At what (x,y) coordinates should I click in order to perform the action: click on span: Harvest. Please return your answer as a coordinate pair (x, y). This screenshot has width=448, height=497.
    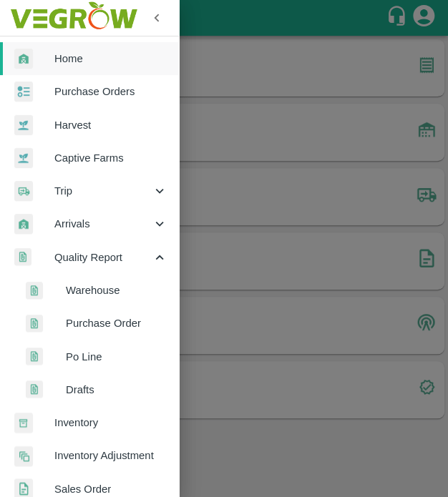
    Looking at the image, I should click on (111, 125).